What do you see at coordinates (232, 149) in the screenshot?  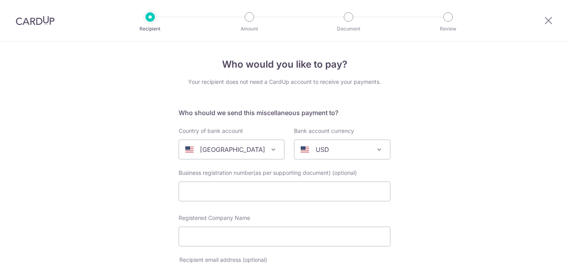 I see `span: United States` at bounding box center [232, 149].